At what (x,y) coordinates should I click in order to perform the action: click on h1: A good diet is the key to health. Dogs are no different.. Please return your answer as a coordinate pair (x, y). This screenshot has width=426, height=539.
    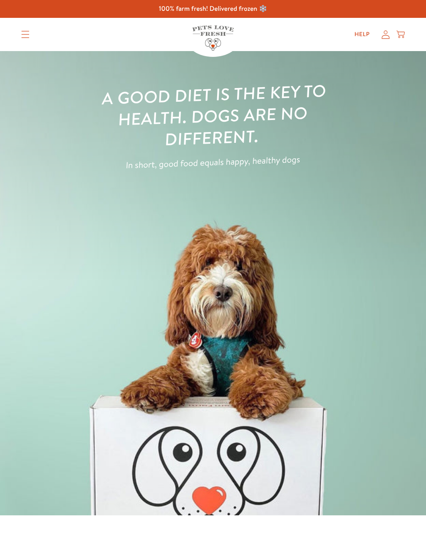
    Looking at the image, I should click on (213, 116).